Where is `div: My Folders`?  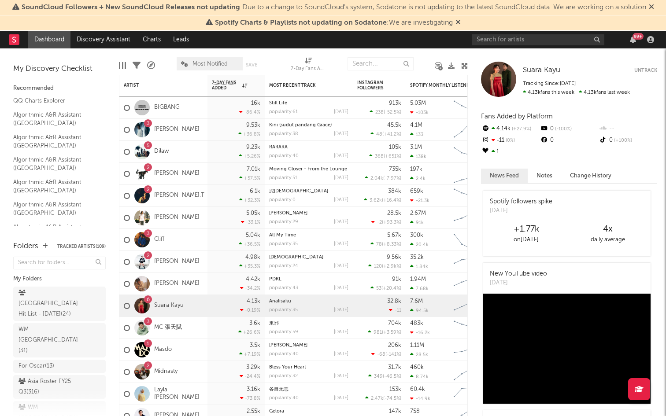 div: My Folders is located at coordinates (59, 279).